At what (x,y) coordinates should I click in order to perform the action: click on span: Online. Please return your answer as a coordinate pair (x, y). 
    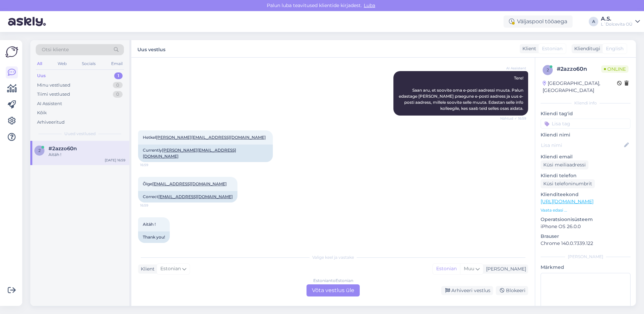
    Looking at the image, I should click on (615, 69).